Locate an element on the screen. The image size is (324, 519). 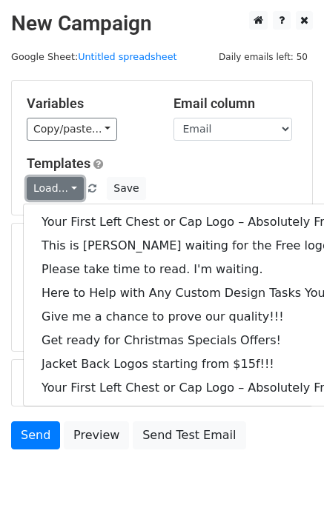
button: Save is located at coordinates (126, 188).